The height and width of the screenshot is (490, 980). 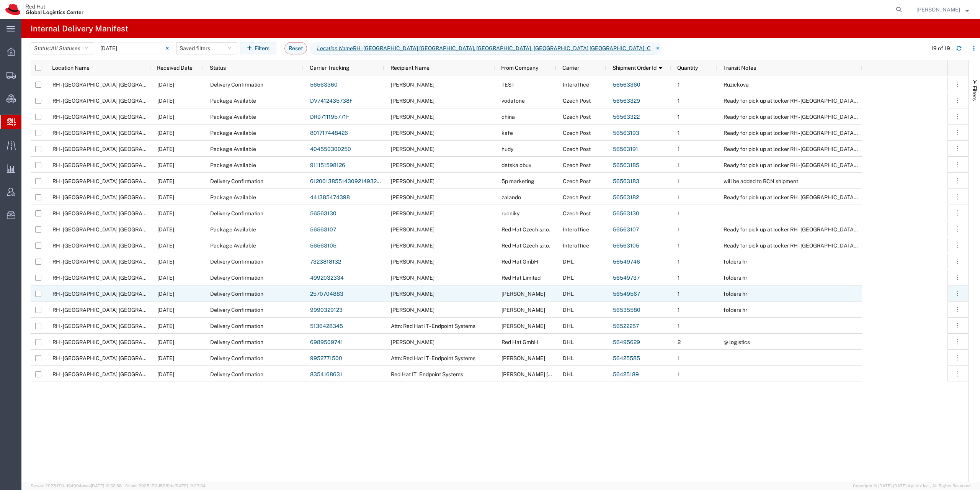 What do you see at coordinates (330, 198) in the screenshot?
I see `a: 441385474398` at bounding box center [330, 198].